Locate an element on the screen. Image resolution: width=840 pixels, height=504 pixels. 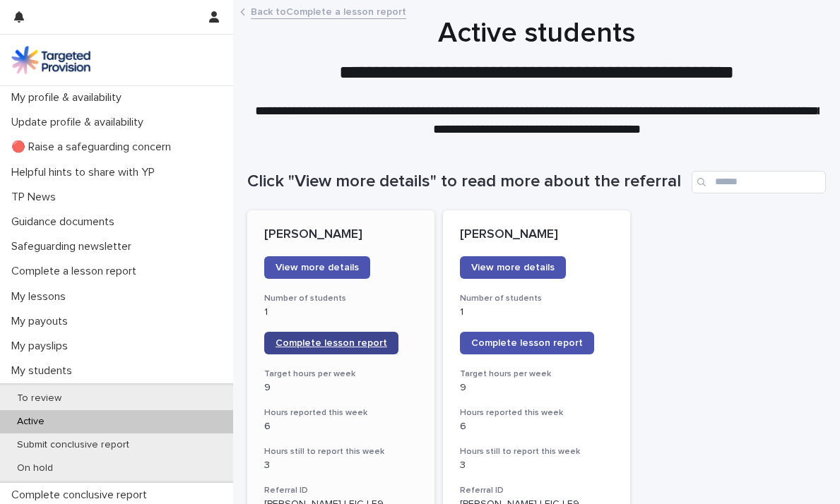
p: Guidance documents is located at coordinates (66, 222).